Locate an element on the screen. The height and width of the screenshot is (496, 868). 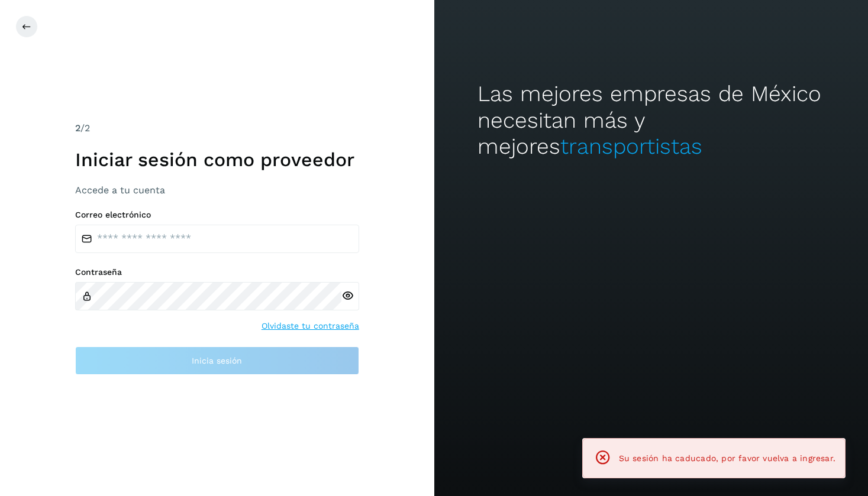
span: Su sesión ha caducado, por favor vuelva a ingresar. is located at coordinates (728, 459).